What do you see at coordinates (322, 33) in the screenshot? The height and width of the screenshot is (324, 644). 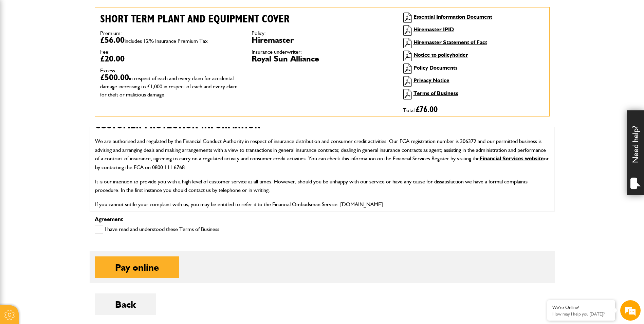 I see `dt: Policy:` at bounding box center [322, 33].